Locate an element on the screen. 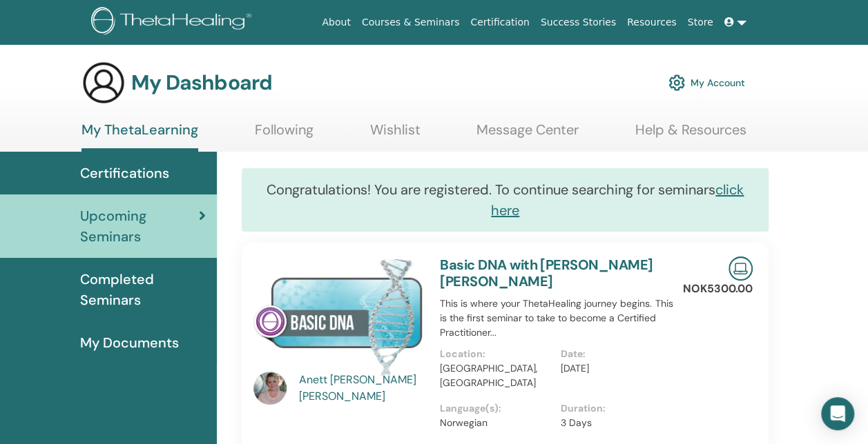 This screenshot has width=868, height=444. div: Open Intercom Messenger is located at coordinates (838, 414).